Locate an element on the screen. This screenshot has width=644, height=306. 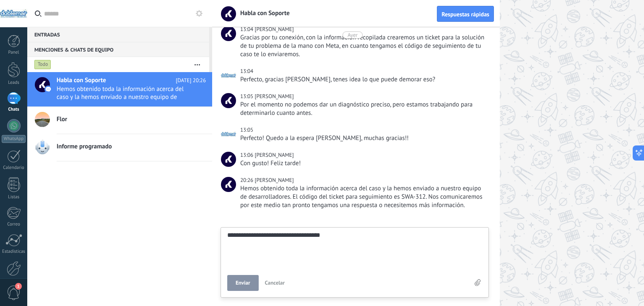
span: Informe programado is located at coordinates (84, 147).